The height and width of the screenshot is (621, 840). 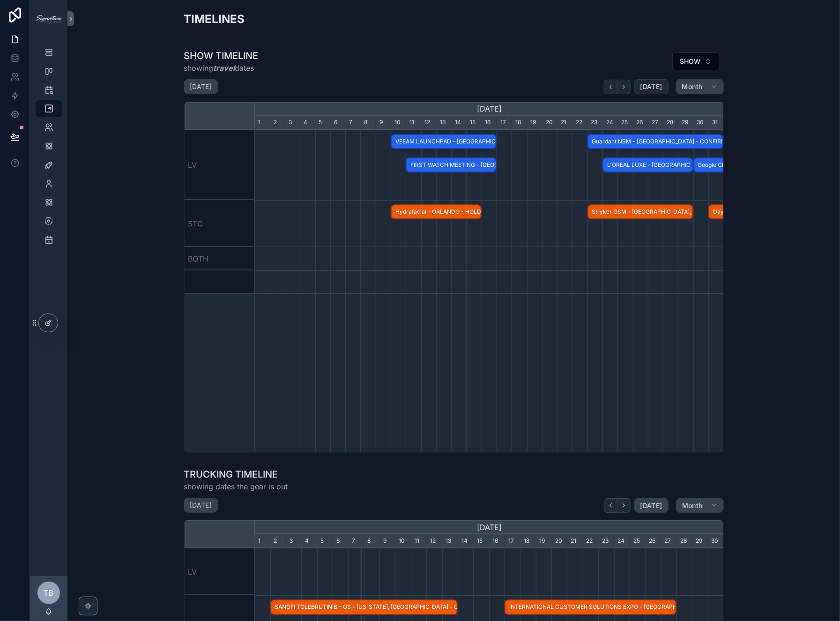 I want to click on h2: TIMELINES, so click(x=215, y=19).